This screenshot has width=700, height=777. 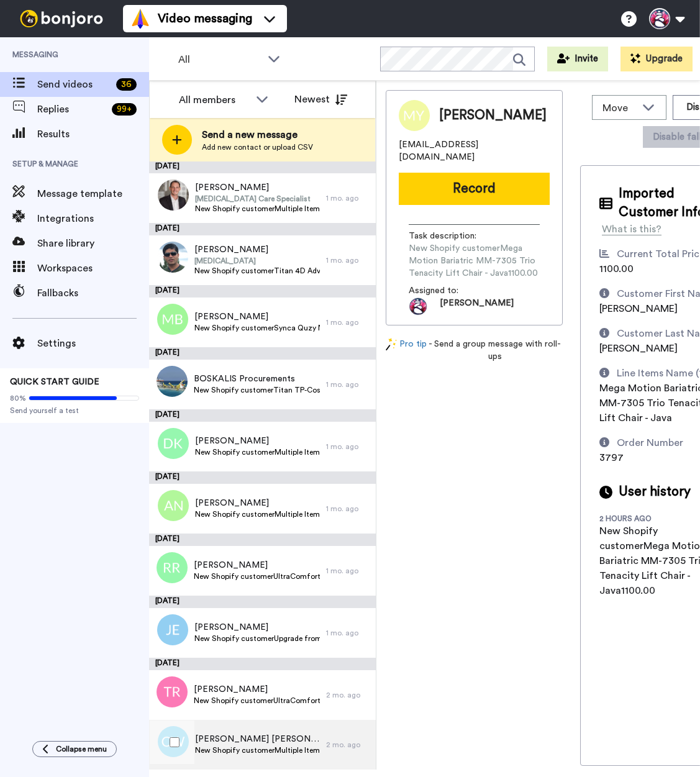 I want to click on img: magic-wand.svg, so click(x=391, y=345).